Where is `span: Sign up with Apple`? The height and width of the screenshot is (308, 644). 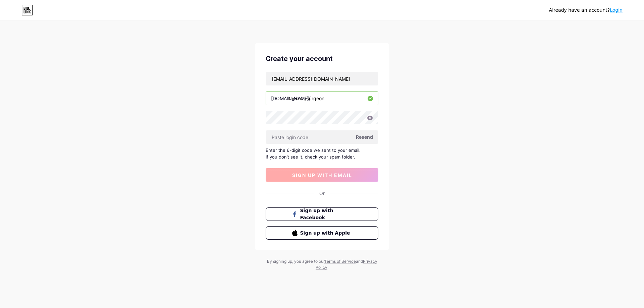 span: Sign up with Apple is located at coordinates (326, 233).